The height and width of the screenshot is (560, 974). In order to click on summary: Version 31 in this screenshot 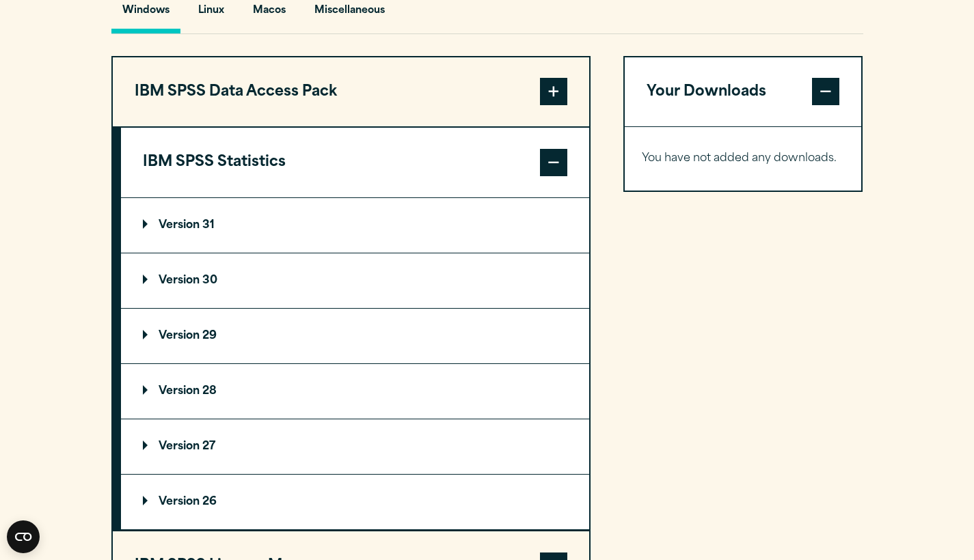, I will do `click(355, 226)`.